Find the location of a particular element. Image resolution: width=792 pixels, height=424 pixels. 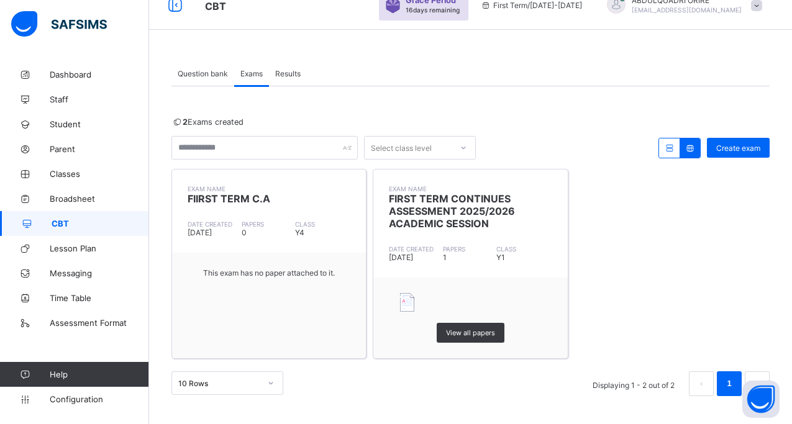

li: 1 is located at coordinates (730, 384).